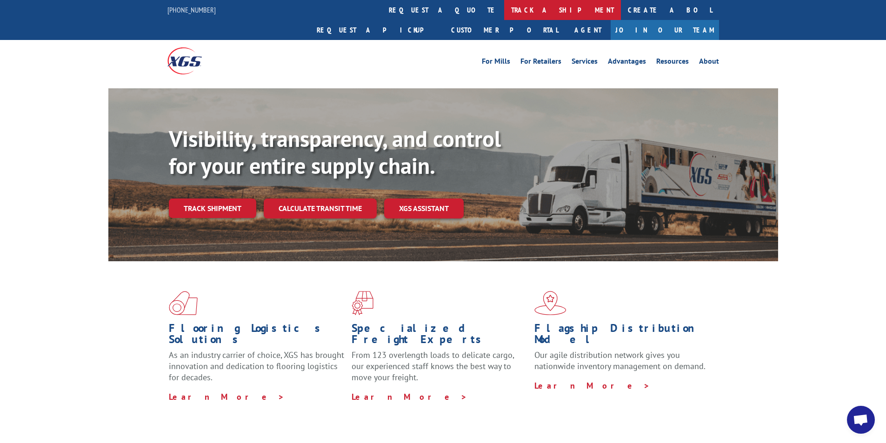  I want to click on a: XGS ASSISTANT, so click(424, 208).